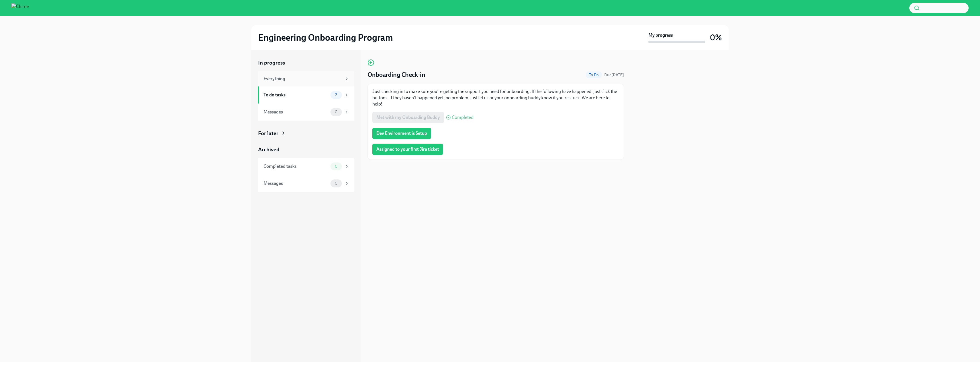 This screenshot has width=980, height=368. Describe the element at coordinates (336, 95) in the screenshot. I see `span: 2` at that location.